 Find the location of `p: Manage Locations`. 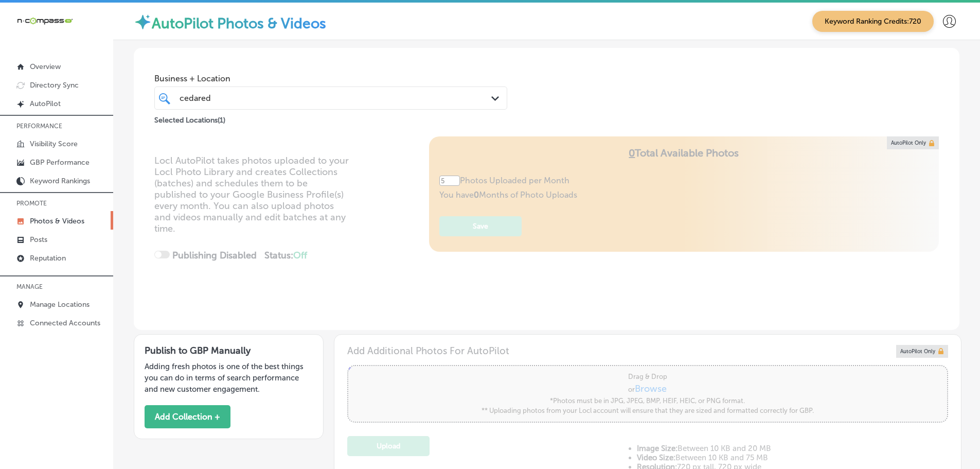

p: Manage Locations is located at coordinates (59, 304).